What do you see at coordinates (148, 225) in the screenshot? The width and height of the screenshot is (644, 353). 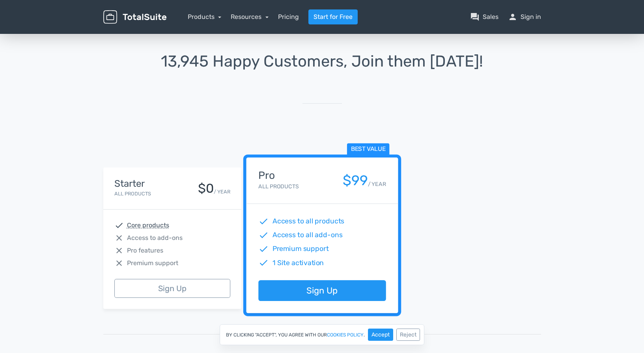 I see `abbr: Core products` at bounding box center [148, 225].